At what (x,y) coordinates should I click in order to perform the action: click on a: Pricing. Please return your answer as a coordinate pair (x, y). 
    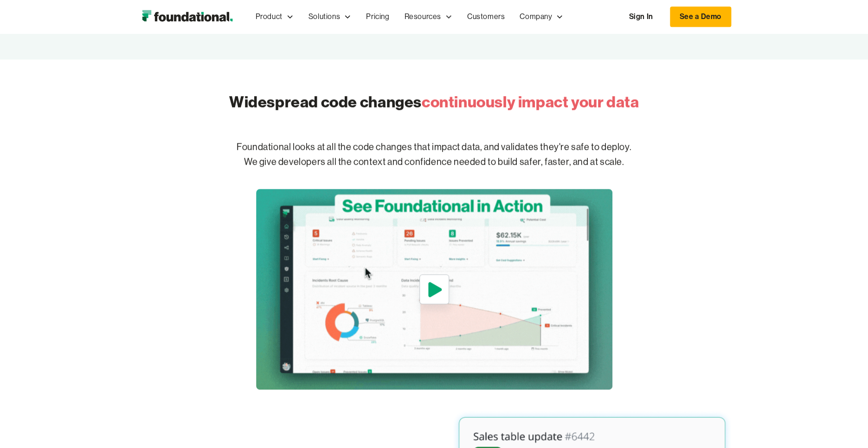
    Looking at the image, I should click on (378, 17).